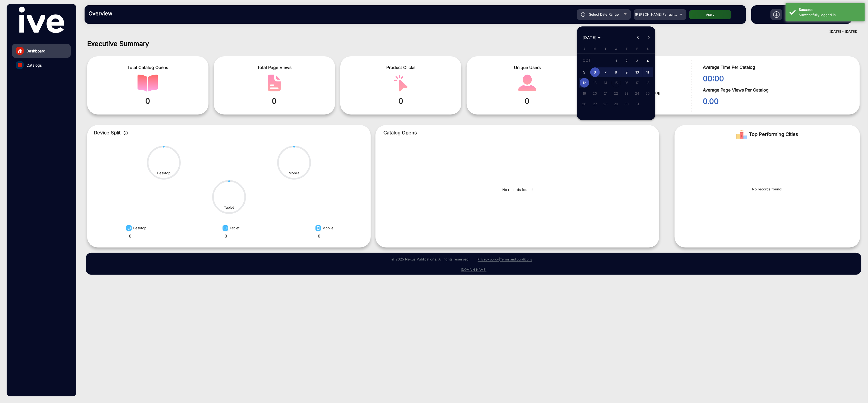  I want to click on button: October 29, 2025, so click(616, 104).